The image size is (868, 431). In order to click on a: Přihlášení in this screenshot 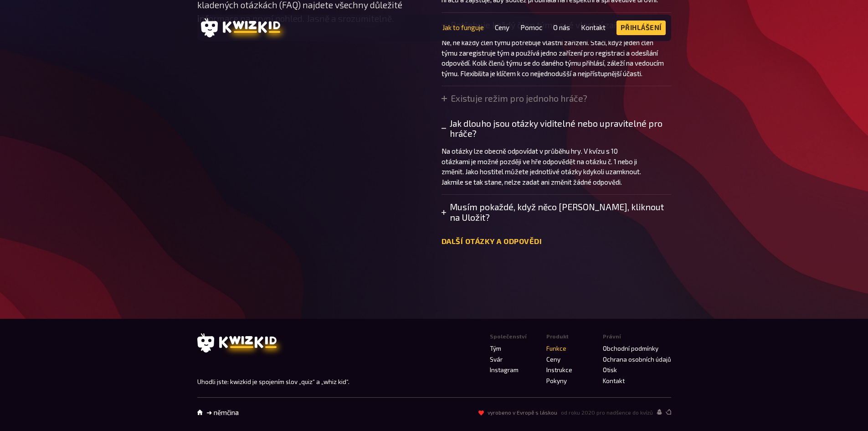, I will do `click(641, 28)`.